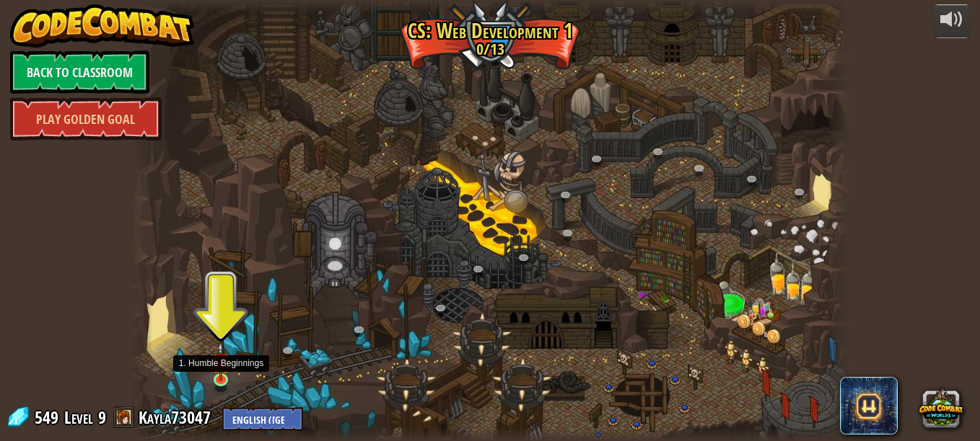  Describe the element at coordinates (221, 361) in the screenshot. I see `img: level-banner-unstarted.png` at that location.